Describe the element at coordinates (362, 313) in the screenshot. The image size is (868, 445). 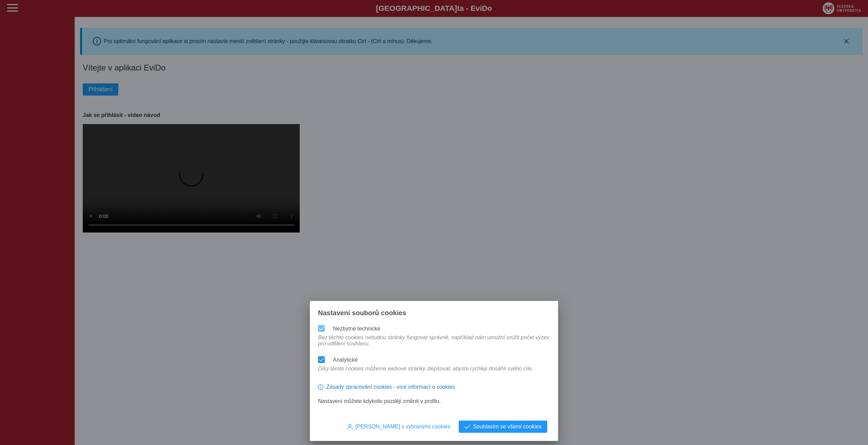
I see `span: Nastavení souborů cookies` at that location.